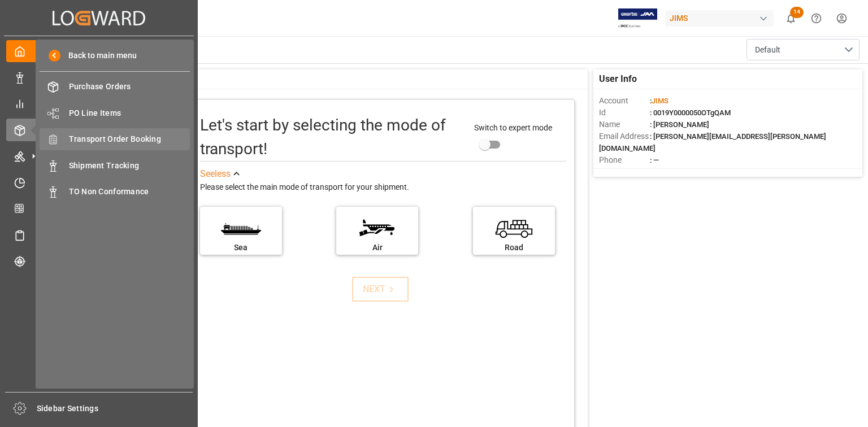 Image resolution: width=868 pixels, height=427 pixels. Describe the element at coordinates (690, 112) in the screenshot. I see `span: : 0019Y0000050OTgQAM` at that location.